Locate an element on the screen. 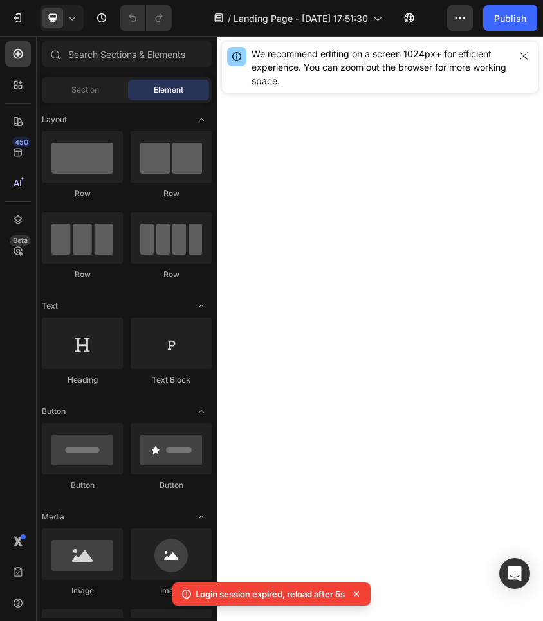  button: Publish is located at coordinates (510, 18).